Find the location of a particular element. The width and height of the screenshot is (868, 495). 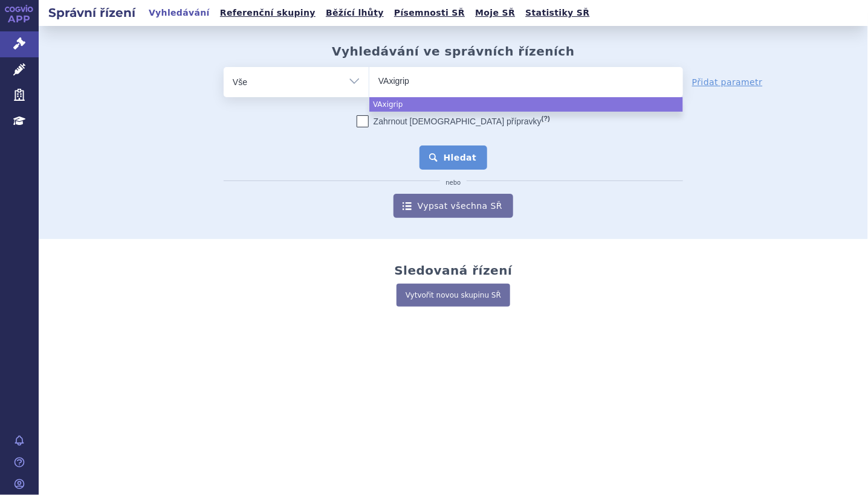

a: Referenční skupiny is located at coordinates (268, 13).